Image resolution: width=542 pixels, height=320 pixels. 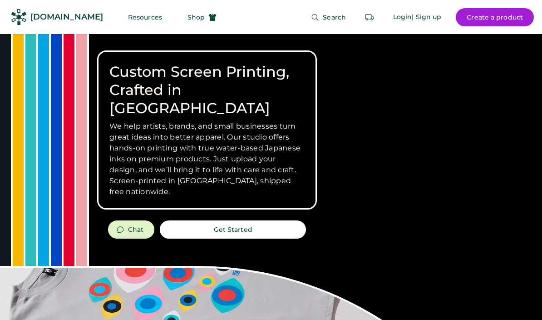 I want to click on div: | Sign up, so click(x=427, y=17).